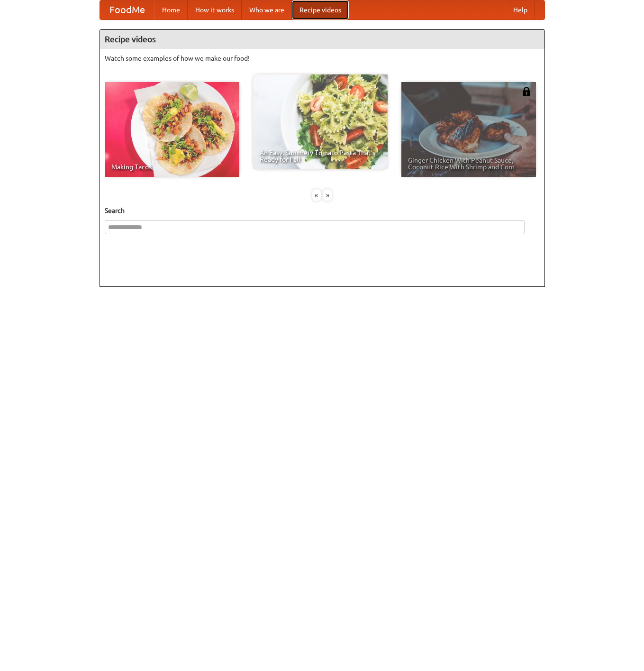 The height and width of the screenshot is (671, 644). Describe the element at coordinates (172, 167) in the screenshot. I see `span: Making Tacos` at that location.